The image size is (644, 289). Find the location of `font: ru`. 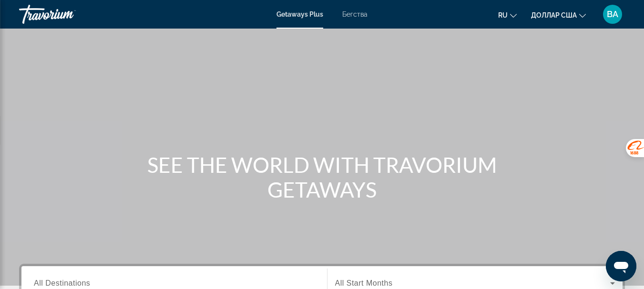

font: ru is located at coordinates (503, 15).